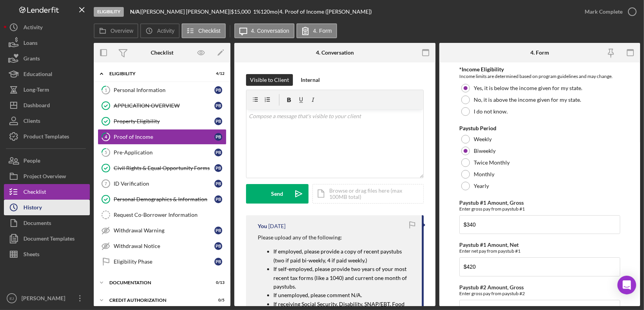 This screenshot has width=644, height=310. What do you see at coordinates (47, 239) in the screenshot?
I see `button: Document Templates` at bounding box center [47, 239].